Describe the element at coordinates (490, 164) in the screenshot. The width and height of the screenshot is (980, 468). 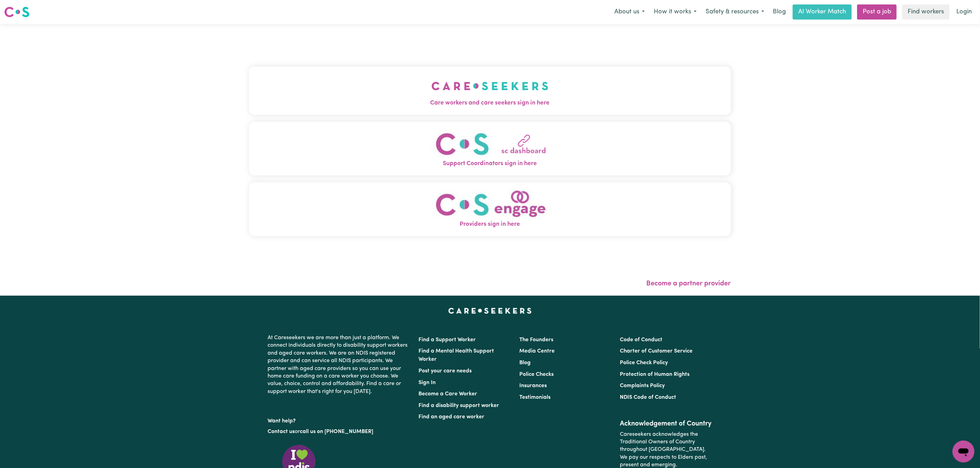
I see `span: Support Coordinators sign in here` at that location.